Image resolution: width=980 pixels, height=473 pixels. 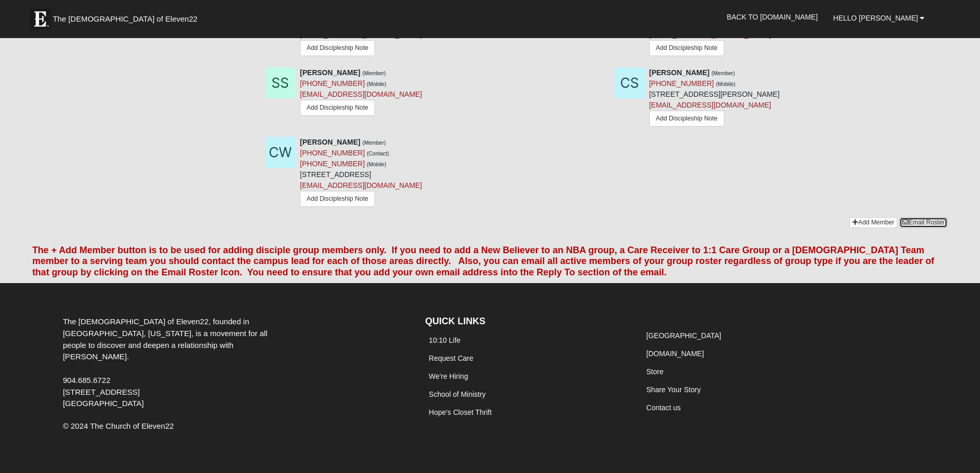 What do you see at coordinates (449, 376) in the screenshot?
I see `a: We're Hiring` at bounding box center [449, 376].